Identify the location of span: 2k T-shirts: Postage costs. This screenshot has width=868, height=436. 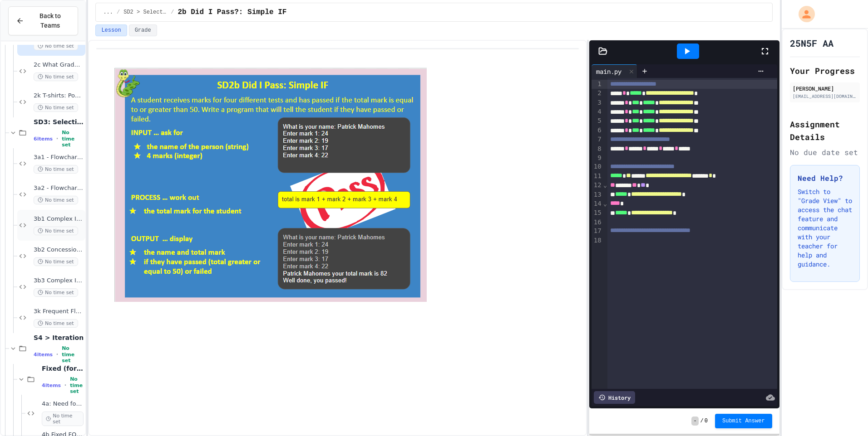
(58, 96).